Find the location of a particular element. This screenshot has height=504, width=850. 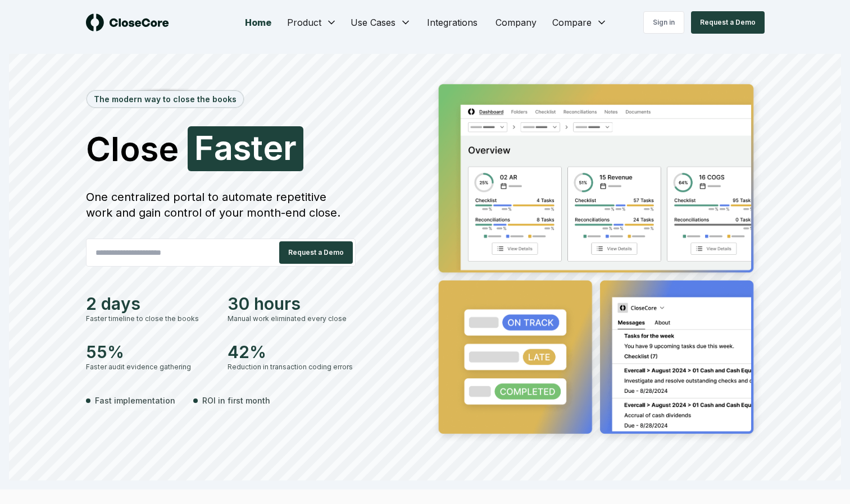

button: Compare is located at coordinates (579, 22).